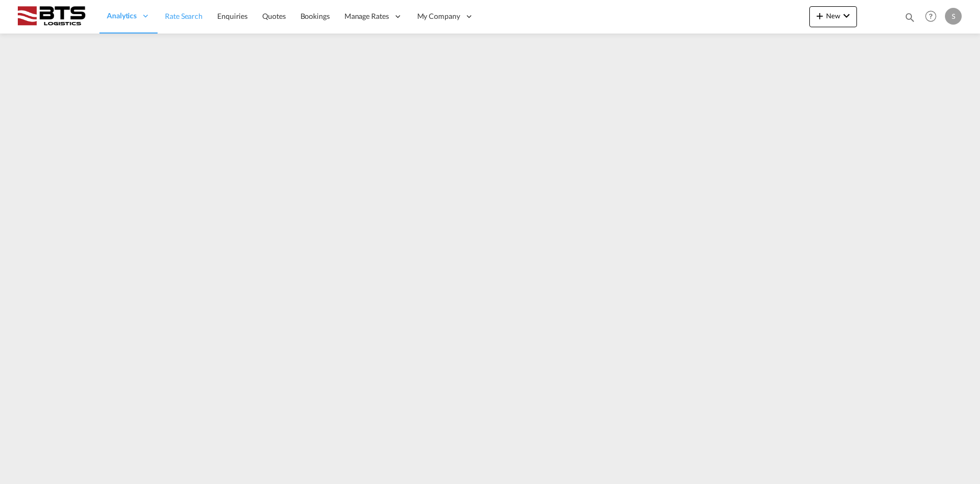 Image resolution: width=980 pixels, height=484 pixels. I want to click on span: Enquiries, so click(233, 16).